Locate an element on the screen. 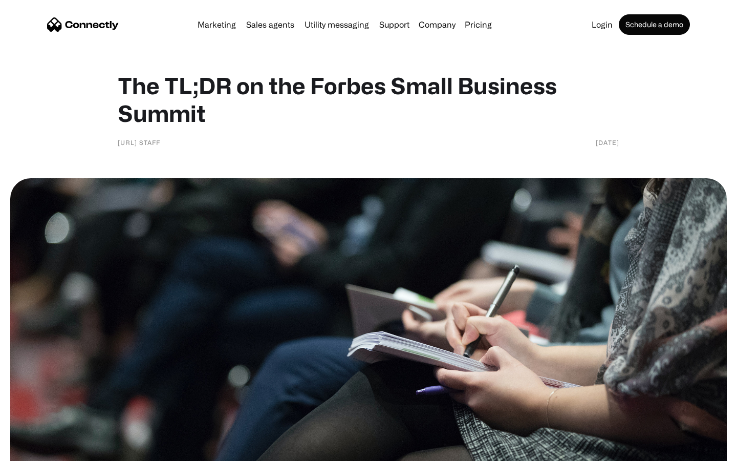  a: Schedule a demo is located at coordinates (654, 25).